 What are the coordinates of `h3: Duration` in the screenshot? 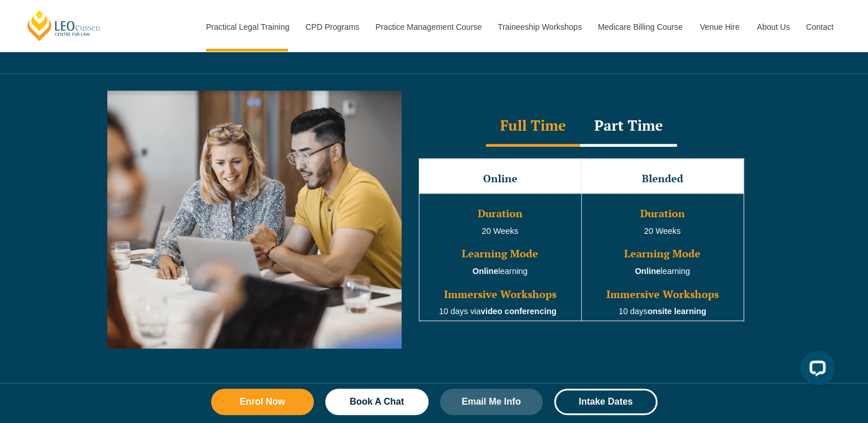 It's located at (663, 214).